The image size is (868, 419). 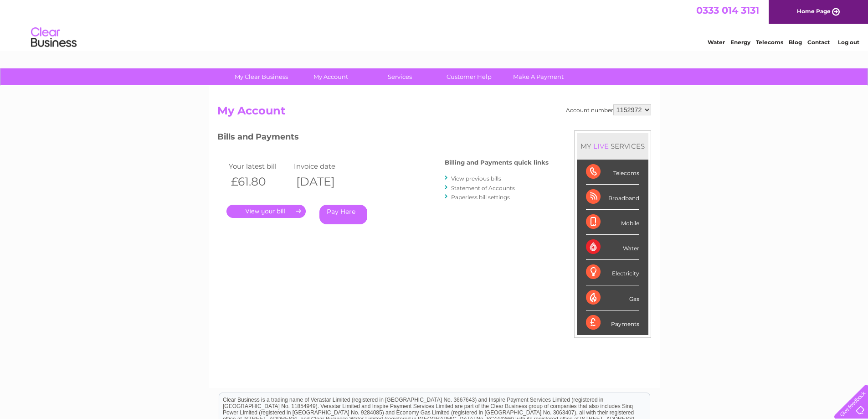 I want to click on div: Mobile, so click(x=612, y=222).